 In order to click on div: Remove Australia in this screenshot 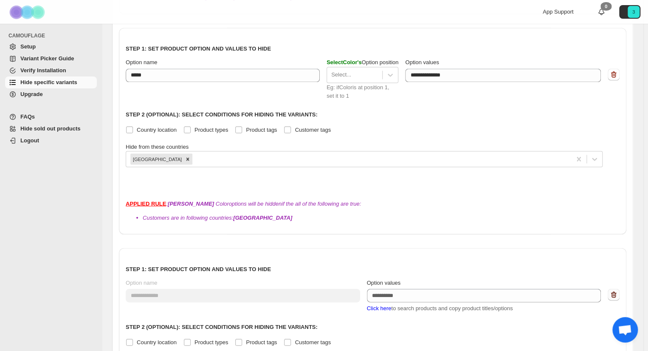, I will do `click(188, 159)`.